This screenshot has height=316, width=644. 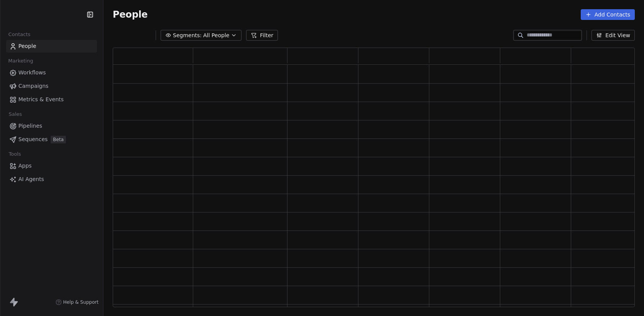 What do you see at coordinates (613, 35) in the screenshot?
I see `button: Edit View` at bounding box center [613, 35].